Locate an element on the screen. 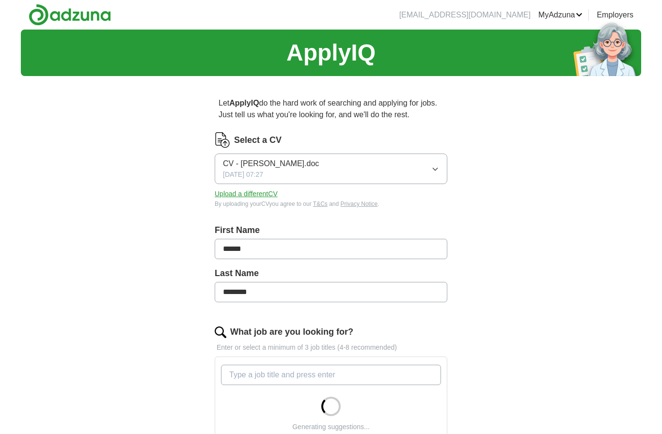 This screenshot has width=662, height=434. a: T&Cs is located at coordinates (320, 204).